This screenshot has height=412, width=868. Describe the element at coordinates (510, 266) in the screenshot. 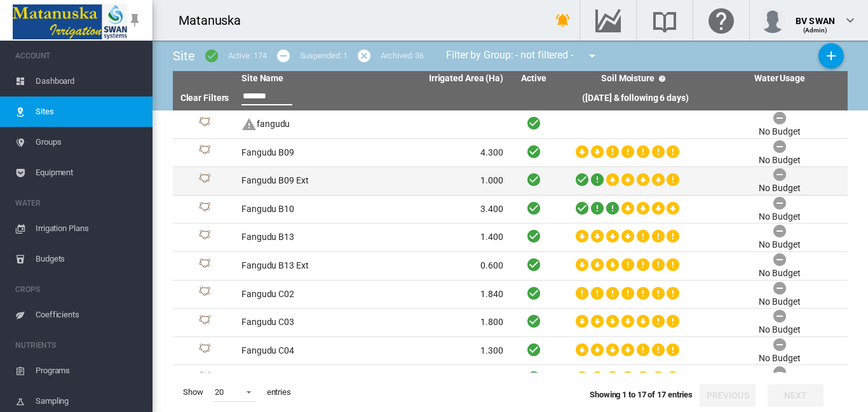

I see `tr: Site Id: 4683 Fangudu B13 Ext 0.600 No Budget` at that location.